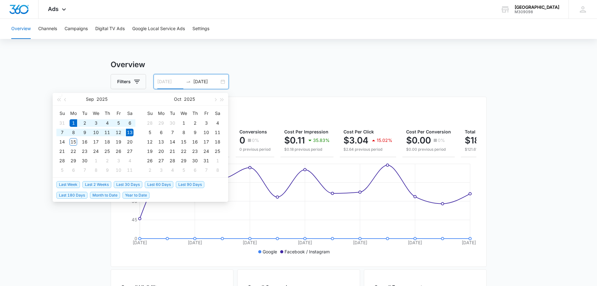 The height and width of the screenshot is (286, 597). What do you see at coordinates (161, 113) in the screenshot?
I see `th: Mo` at bounding box center [161, 113].